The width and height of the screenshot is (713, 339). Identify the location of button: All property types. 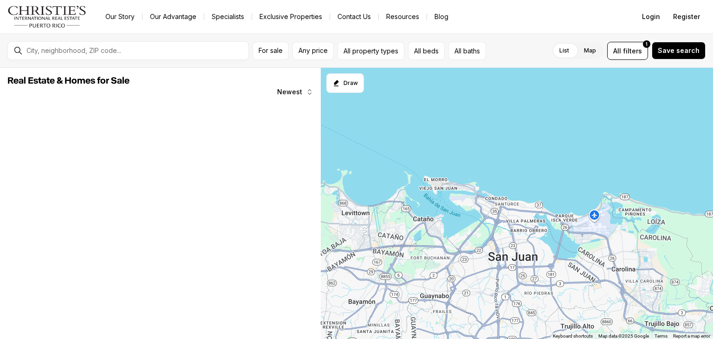
(371, 51).